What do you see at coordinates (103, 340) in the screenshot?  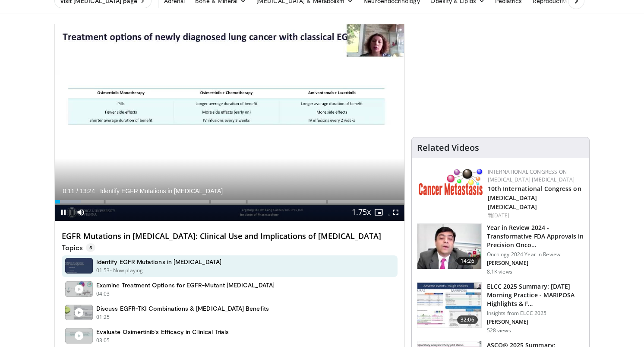 I see `p: 03:05` at bounding box center [103, 340].